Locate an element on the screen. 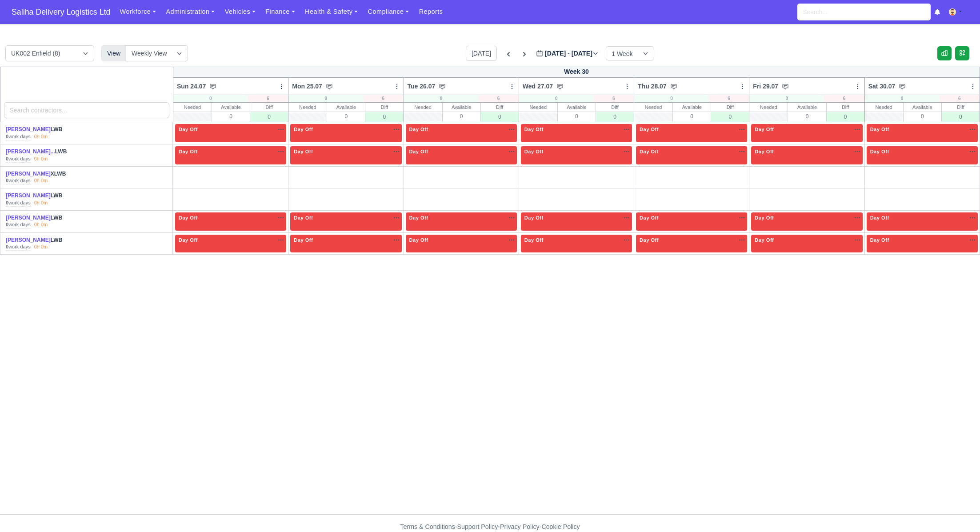  a: Health & Safety is located at coordinates (331, 11).